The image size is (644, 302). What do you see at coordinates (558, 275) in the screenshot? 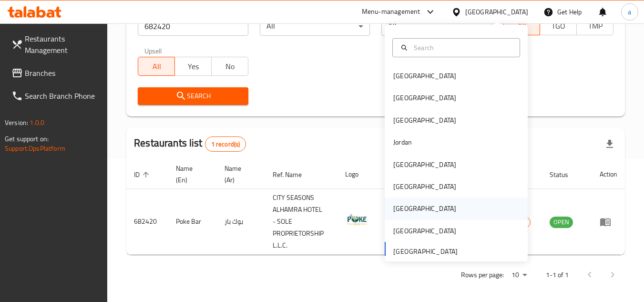
I see `p: 1-1 of 1` at bounding box center [558, 275].